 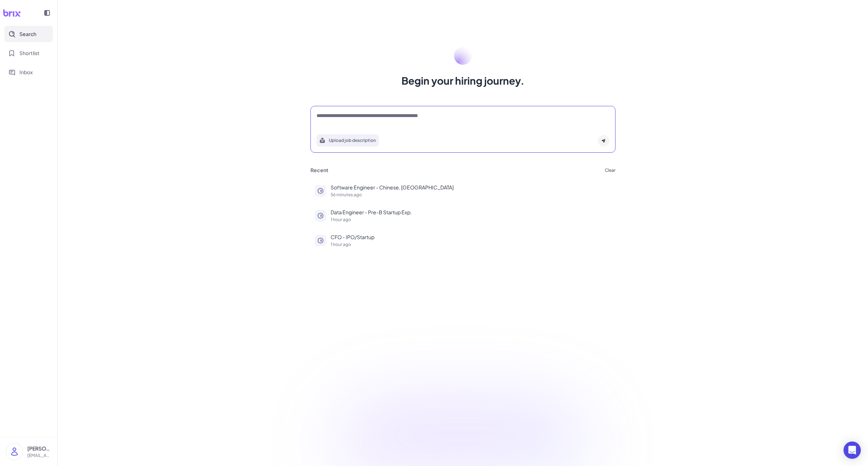 What do you see at coordinates (852, 450) in the screenshot?
I see `div: Open Intercom Messenger` at bounding box center [852, 450].